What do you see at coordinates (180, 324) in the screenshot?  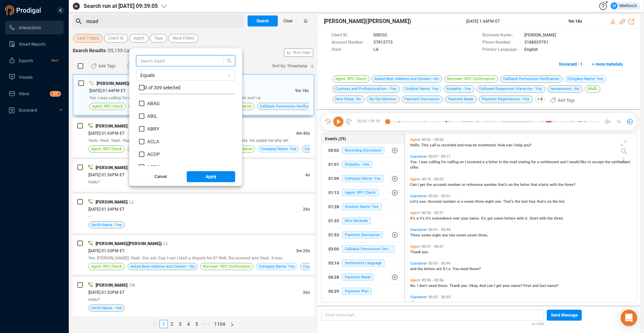 I see `a: 3` at bounding box center [180, 324].